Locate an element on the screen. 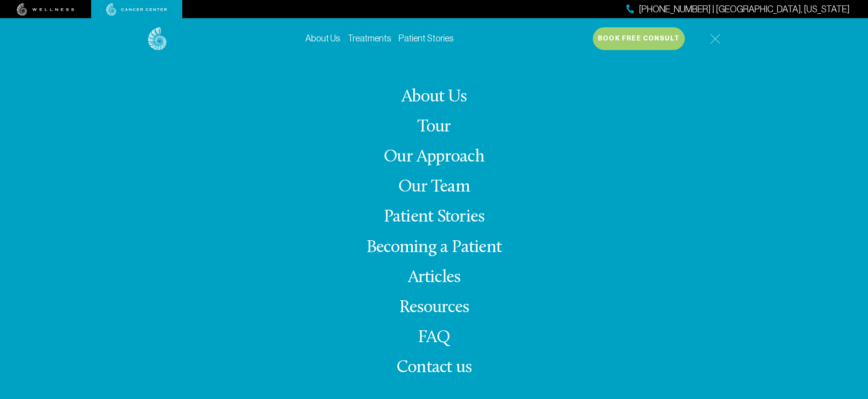 This screenshot has height=399, width=868. img: icon-hamburger is located at coordinates (715, 39).